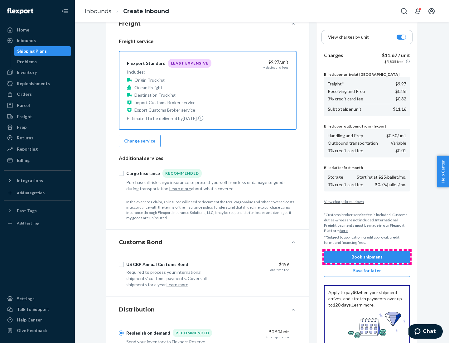 The width and height of the screenshot is (449, 343). I want to click on h4: Distribution, so click(137, 310).